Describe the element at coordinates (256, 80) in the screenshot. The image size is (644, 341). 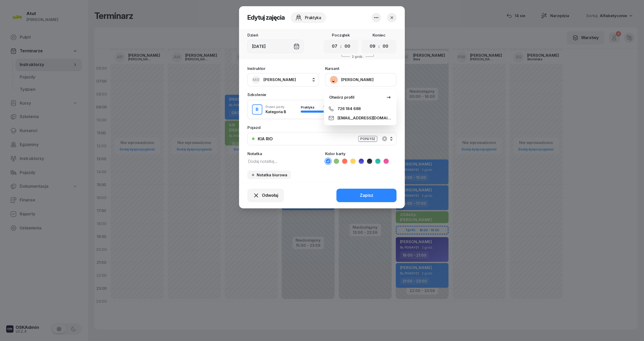
I see `span: MR` at that location.